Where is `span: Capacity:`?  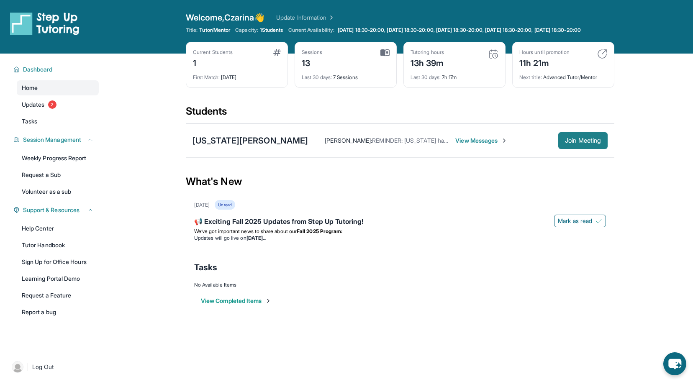
span: Capacity: is located at coordinates (247, 30).